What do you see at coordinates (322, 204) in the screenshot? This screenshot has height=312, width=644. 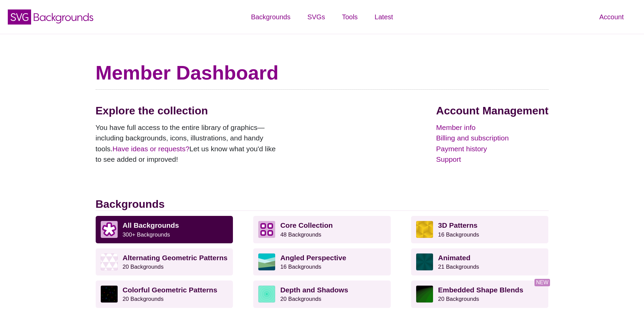 I see `h2: Backgrounds` at bounding box center [322, 204].